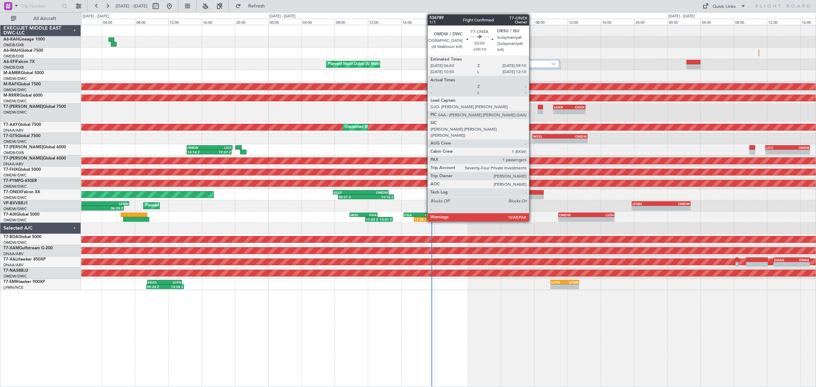  What do you see at coordinates (10, 136) in the screenshot?
I see `span: T7-GTS` at bounding box center [10, 136].